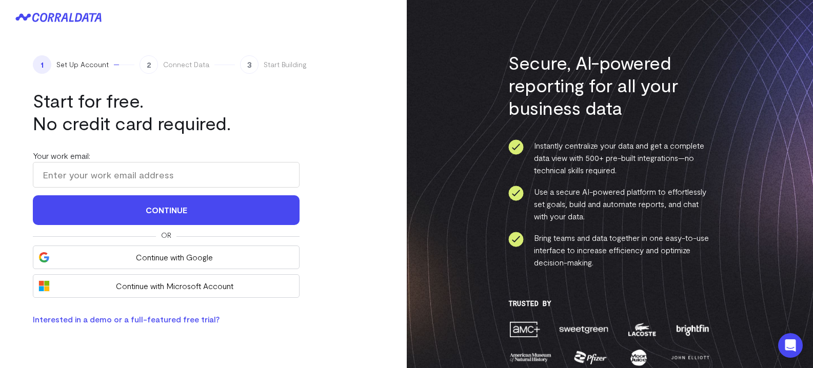  What do you see at coordinates (149, 65) in the screenshot?
I see `span: 2` at bounding box center [149, 65].